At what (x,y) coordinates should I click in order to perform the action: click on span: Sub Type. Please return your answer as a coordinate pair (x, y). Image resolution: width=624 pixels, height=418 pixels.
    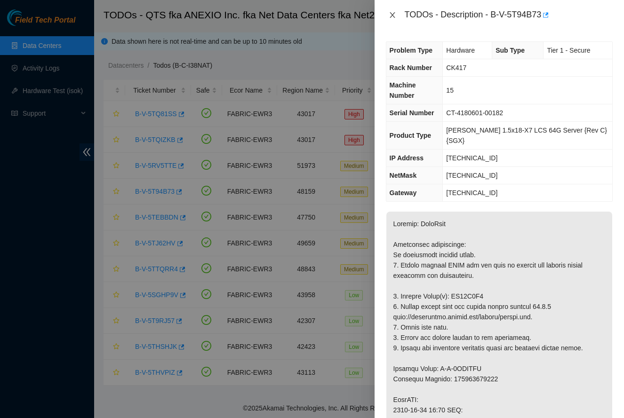
    Looking at the image, I should click on (510, 50).